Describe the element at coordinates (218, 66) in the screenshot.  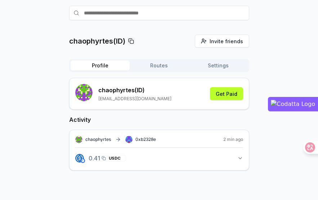
I see `button: Settings` at that location.